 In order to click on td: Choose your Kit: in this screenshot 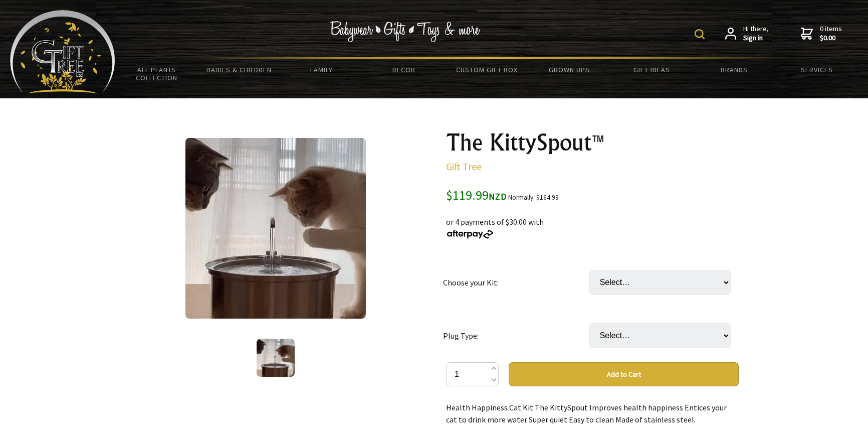, I will do `click(516, 282)`.